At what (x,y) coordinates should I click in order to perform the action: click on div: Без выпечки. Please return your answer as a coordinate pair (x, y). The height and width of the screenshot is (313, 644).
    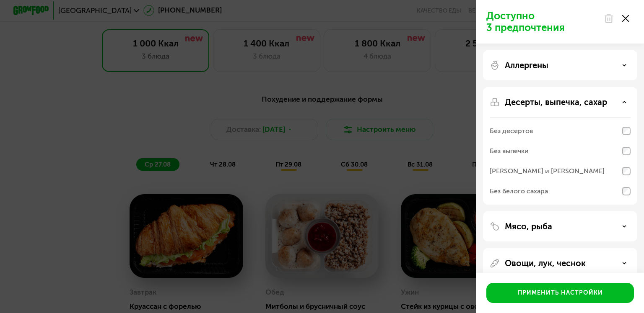
    Looking at the image, I should click on (509, 151).